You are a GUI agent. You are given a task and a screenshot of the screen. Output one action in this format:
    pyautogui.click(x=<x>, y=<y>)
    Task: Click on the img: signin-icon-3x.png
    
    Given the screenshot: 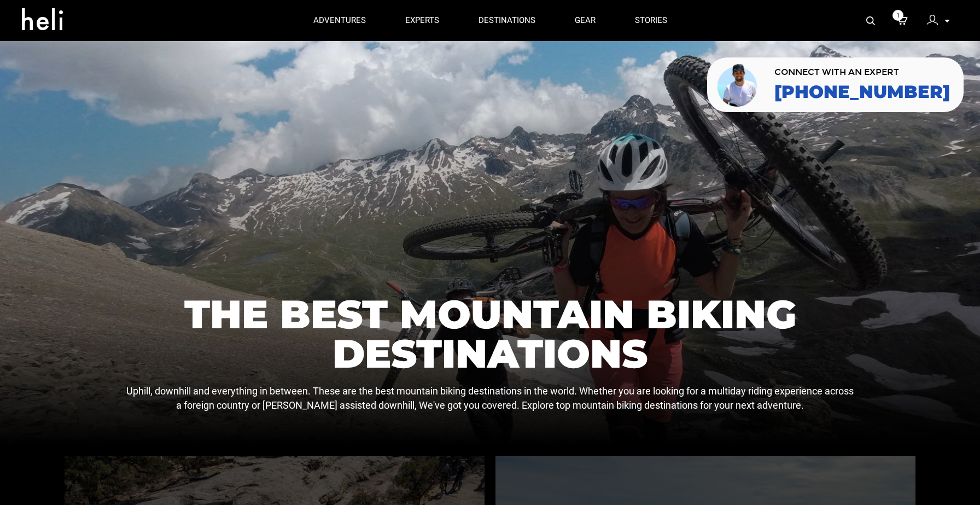 What is the action you would take?
    pyautogui.click(x=932, y=20)
    